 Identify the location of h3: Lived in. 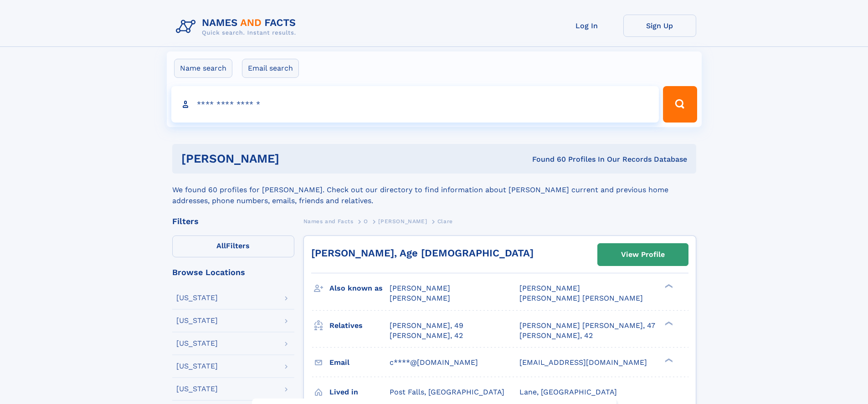
(360, 392).